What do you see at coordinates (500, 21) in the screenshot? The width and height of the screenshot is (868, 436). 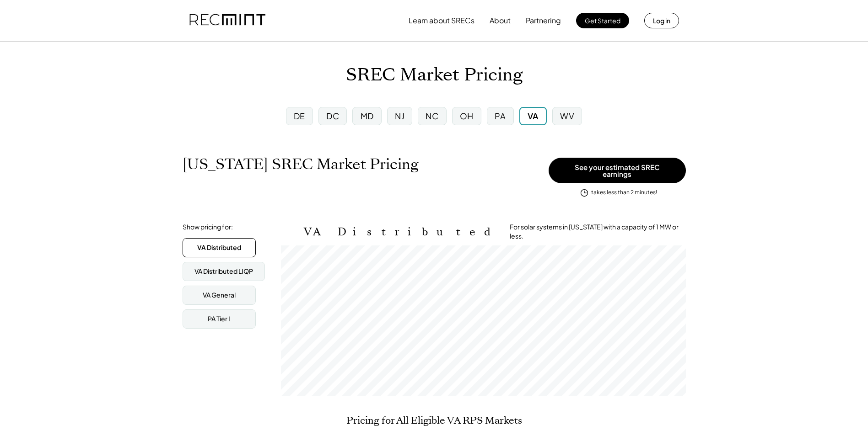 I see `button: About` at bounding box center [500, 21].